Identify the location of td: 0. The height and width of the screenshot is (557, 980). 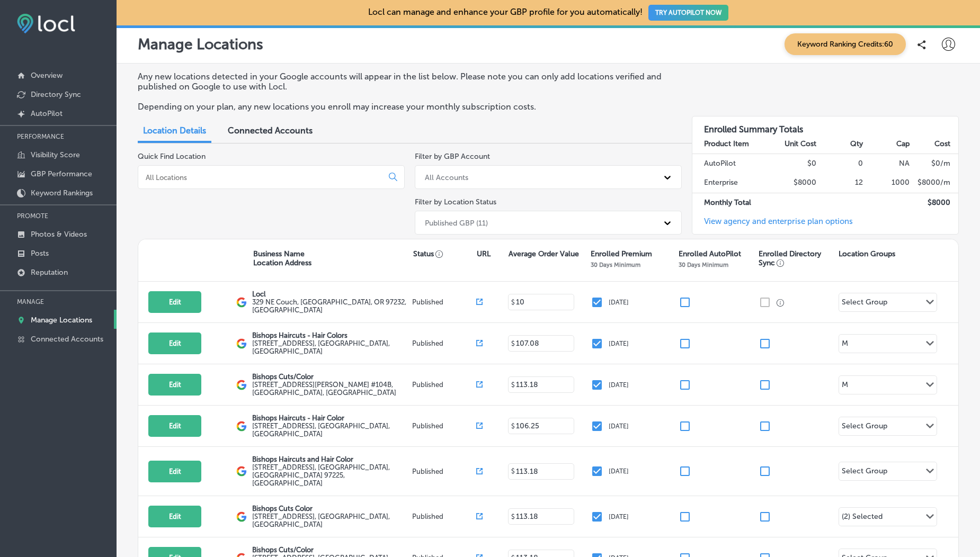
(840, 163).